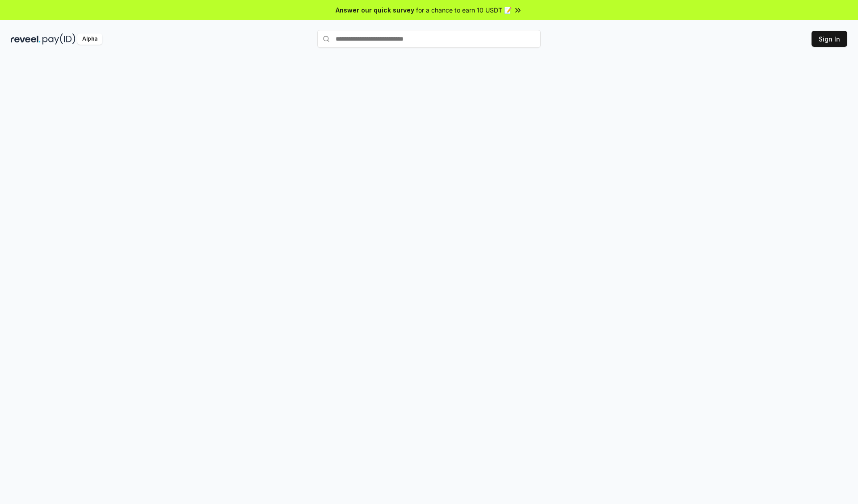  What do you see at coordinates (830, 39) in the screenshot?
I see `button: Sign In` at bounding box center [830, 39].